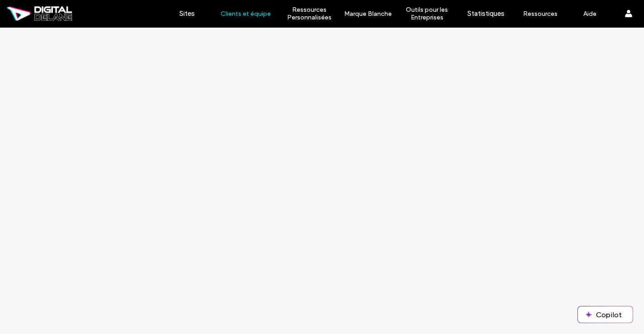 This screenshot has height=334, width=644. I want to click on label: Statistiques, so click(486, 14).